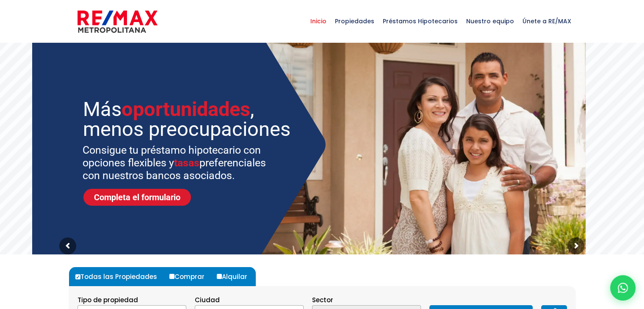  Describe the element at coordinates (355, 21) in the screenshot. I see `span: Propiedades` at that location.